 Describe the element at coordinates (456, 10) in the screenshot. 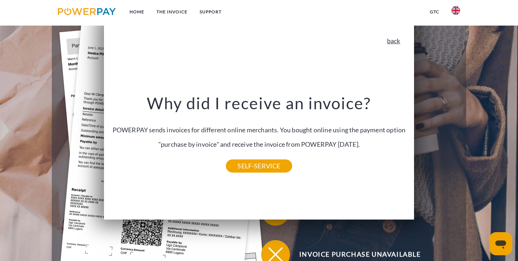

I see `img: en` at that location.